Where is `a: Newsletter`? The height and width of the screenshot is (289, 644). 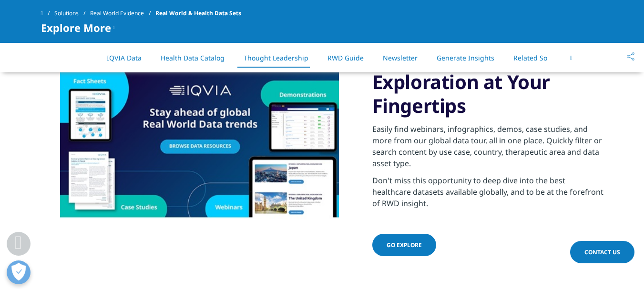 a: Newsletter is located at coordinates (400, 58).